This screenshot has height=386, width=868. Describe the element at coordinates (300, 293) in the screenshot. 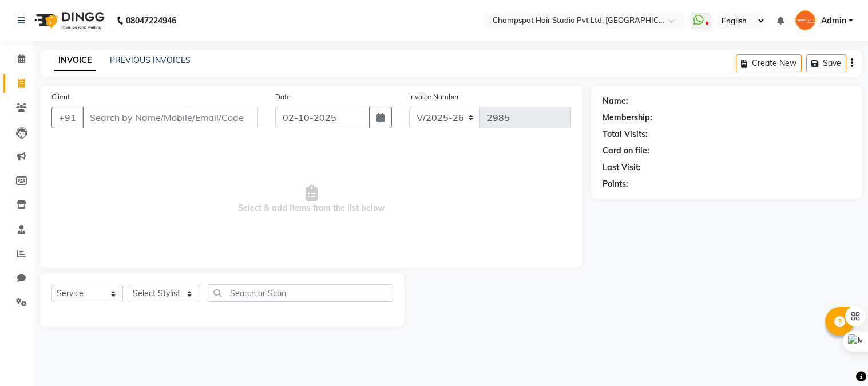

I see `input: Search or Scan` at that location.